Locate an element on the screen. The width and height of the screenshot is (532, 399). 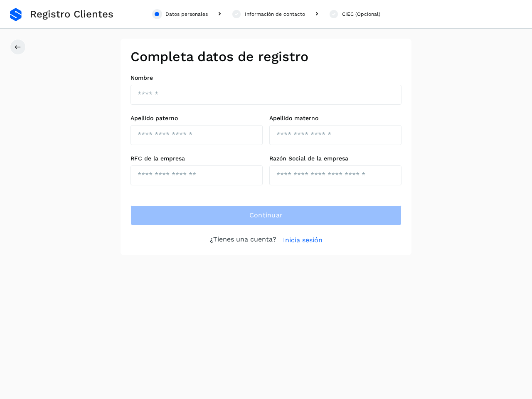
label: Razón Social de la empresa is located at coordinates (335, 158).